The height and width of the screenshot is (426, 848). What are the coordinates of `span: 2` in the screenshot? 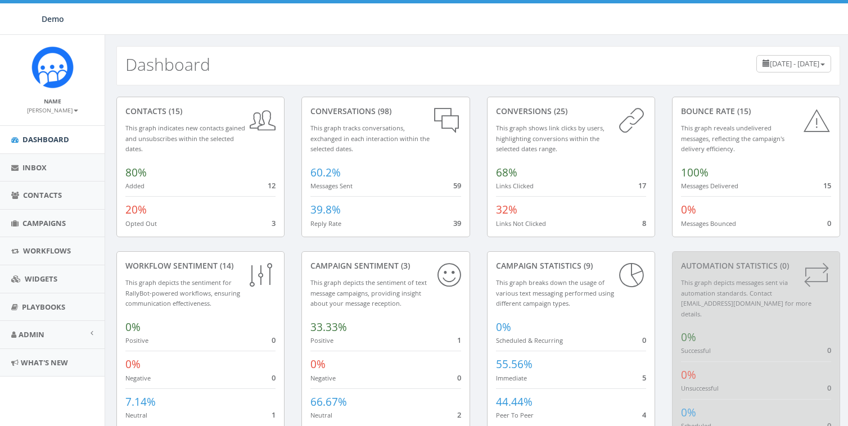 It's located at (459, 415).